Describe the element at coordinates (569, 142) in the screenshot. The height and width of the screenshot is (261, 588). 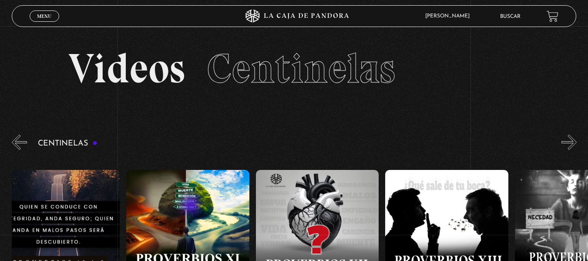
I see `button: Next` at that location.